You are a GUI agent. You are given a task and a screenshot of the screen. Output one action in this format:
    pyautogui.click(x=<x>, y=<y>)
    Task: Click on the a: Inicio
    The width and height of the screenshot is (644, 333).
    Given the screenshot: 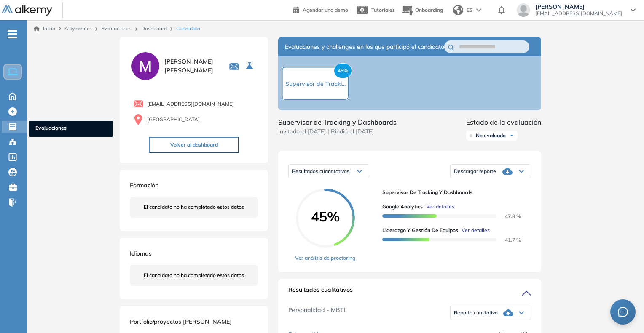 What is the action you would take?
    pyautogui.click(x=44, y=28)
    